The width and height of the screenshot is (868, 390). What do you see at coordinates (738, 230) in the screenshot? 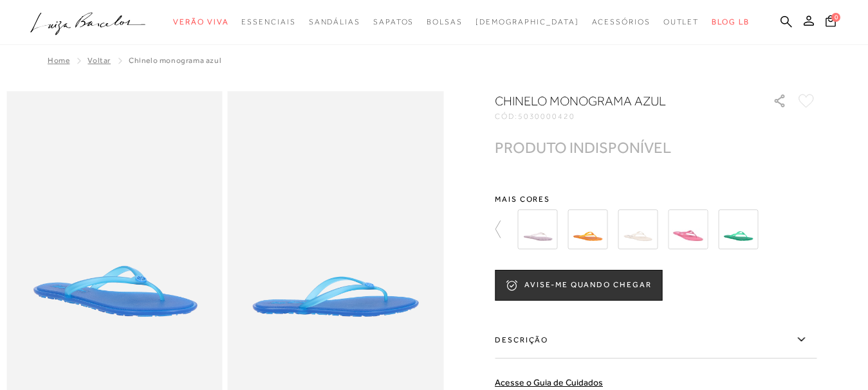
I see `img: CHINELO MONOGRAMA VERDE` at bounding box center [738, 230].